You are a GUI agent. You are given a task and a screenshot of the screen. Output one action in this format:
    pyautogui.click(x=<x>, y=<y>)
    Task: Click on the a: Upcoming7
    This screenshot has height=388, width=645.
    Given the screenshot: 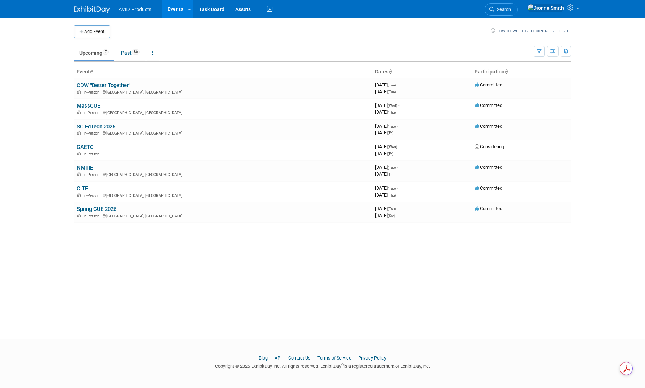 What is the action you would take?
    pyautogui.click(x=94, y=53)
    